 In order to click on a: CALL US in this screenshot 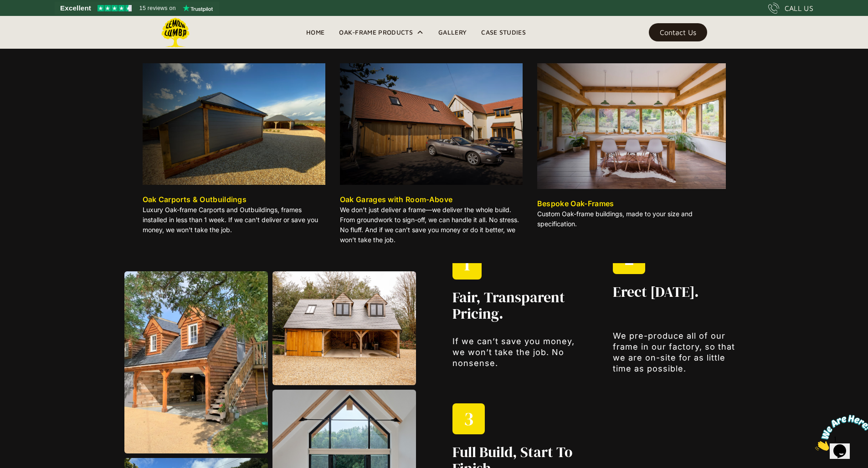, I will do `click(790, 8)`.